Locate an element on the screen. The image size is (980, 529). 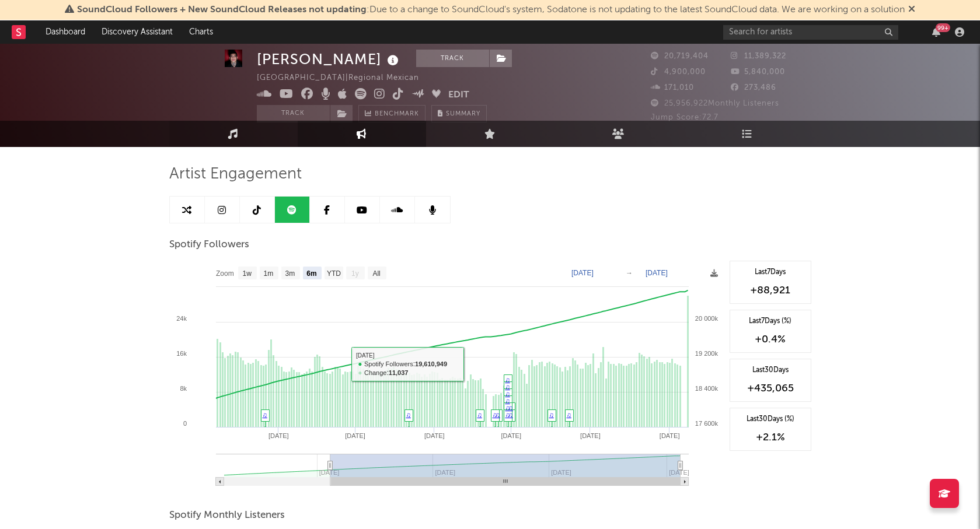
span: : Due to a change to SoundCloud's system, Sodatone is not updating to the latest SoundCloud data.... is located at coordinates (491, 10).